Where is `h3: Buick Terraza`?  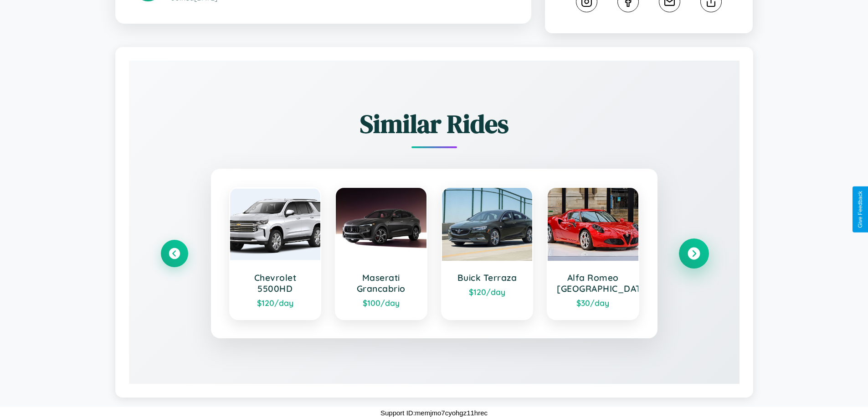 h3: Buick Terraza is located at coordinates (487, 278).